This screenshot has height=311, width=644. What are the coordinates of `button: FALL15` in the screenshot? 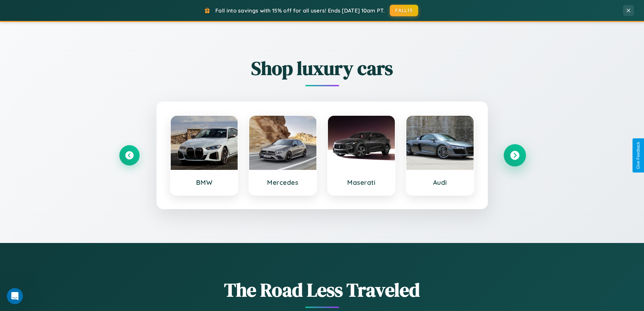 It's located at (404, 10).